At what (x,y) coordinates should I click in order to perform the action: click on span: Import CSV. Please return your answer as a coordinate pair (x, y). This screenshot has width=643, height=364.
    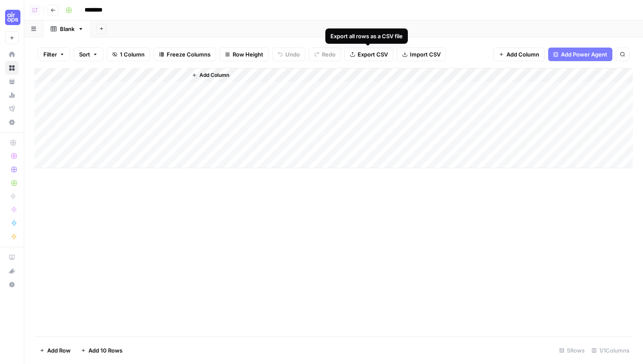
    Looking at the image, I should click on (425, 54).